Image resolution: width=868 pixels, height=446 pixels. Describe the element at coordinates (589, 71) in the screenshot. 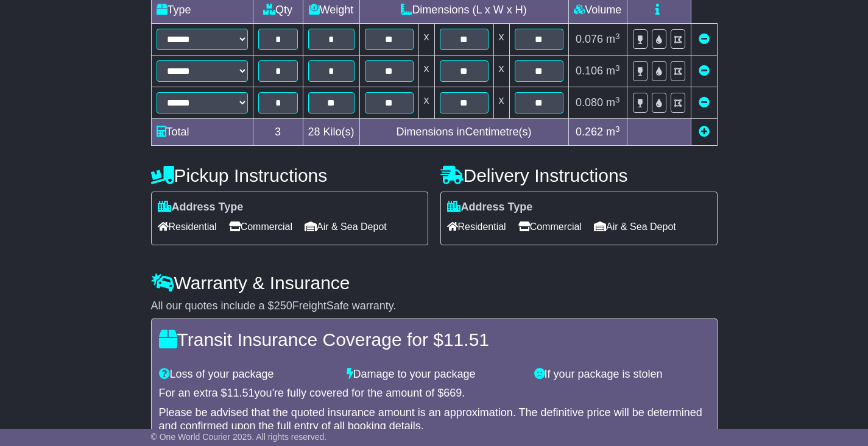

I see `span: 0.106` at that location.